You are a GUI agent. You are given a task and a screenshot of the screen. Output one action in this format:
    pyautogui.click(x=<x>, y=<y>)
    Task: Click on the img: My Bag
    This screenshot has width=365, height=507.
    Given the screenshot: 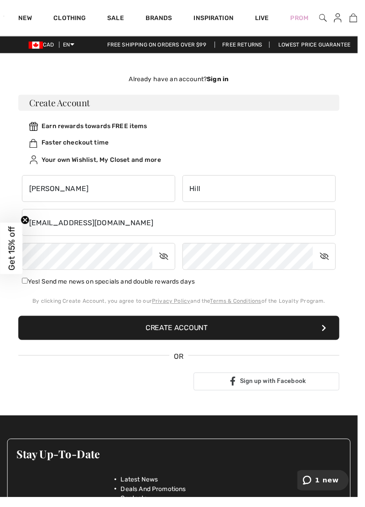 What is the action you would take?
    pyautogui.click(x=360, y=18)
    